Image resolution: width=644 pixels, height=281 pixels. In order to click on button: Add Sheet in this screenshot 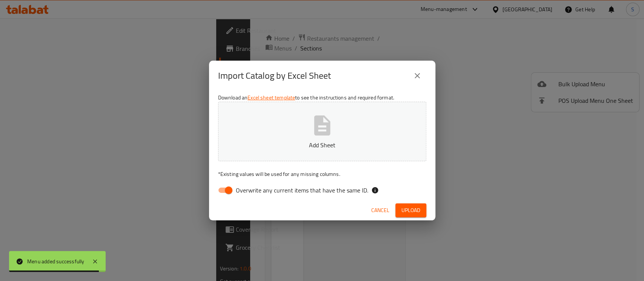, I will do `click(322, 131)`.